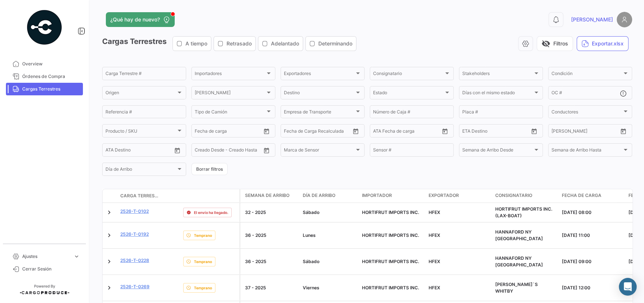 The height and width of the screenshot is (303, 644). What do you see at coordinates (497, 94) in the screenshot?
I see `span: Días con el mismo estado` at bounding box center [497, 94].